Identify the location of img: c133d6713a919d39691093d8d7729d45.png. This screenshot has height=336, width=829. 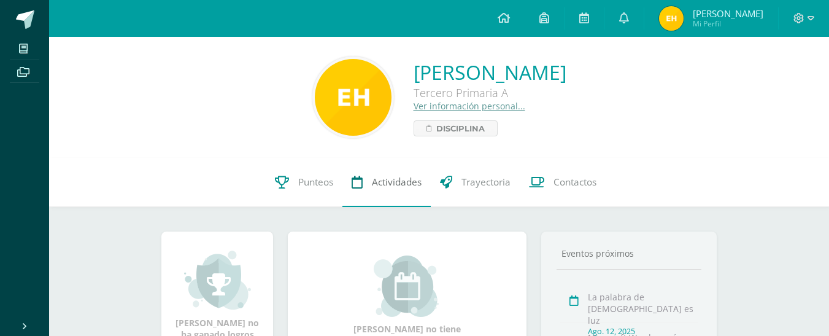
(671, 18).